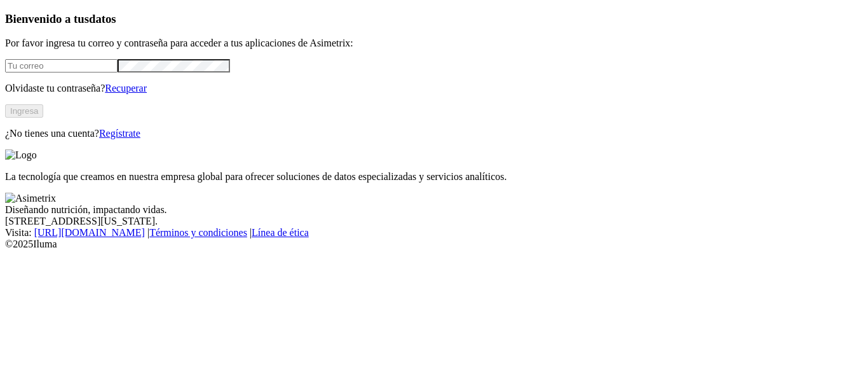  What do you see at coordinates (434, 244) in the screenshot?
I see `div: © 2025 Iluma` at bounding box center [434, 244].